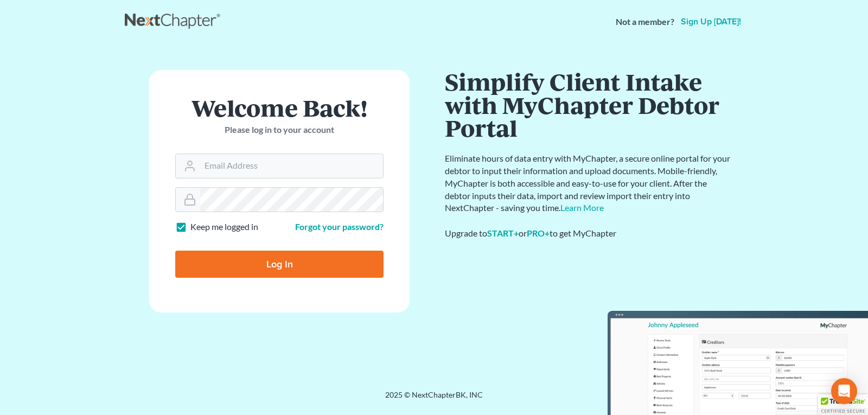  Describe the element at coordinates (280, 130) in the screenshot. I see `p: Please log in to your account` at that location.